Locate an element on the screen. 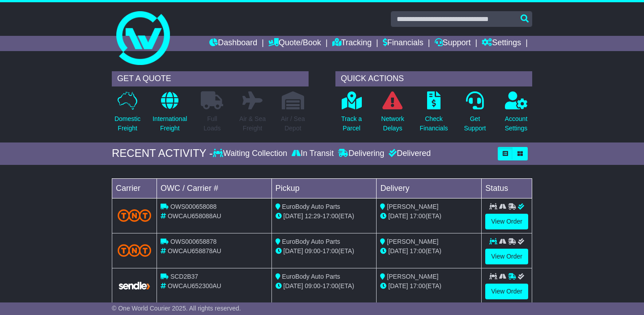 The width and height of the screenshot is (644, 315). div: In Transit is located at coordinates (313, 154).